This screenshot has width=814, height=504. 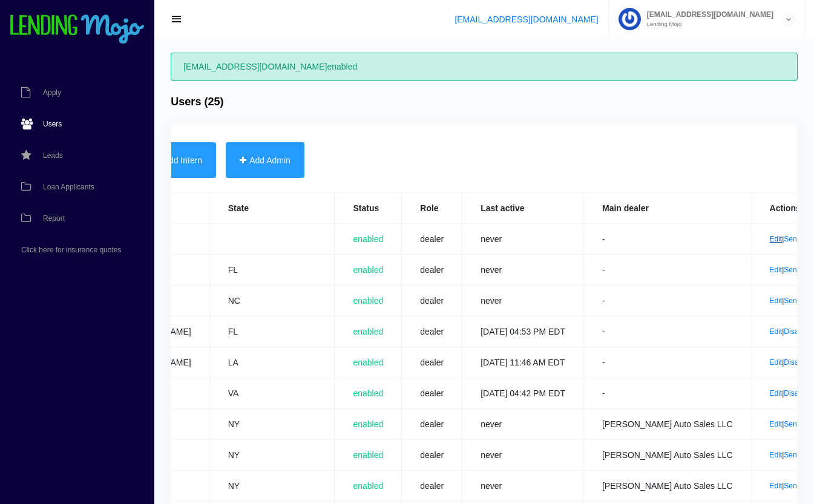 I want to click on span: Leads, so click(x=53, y=155).